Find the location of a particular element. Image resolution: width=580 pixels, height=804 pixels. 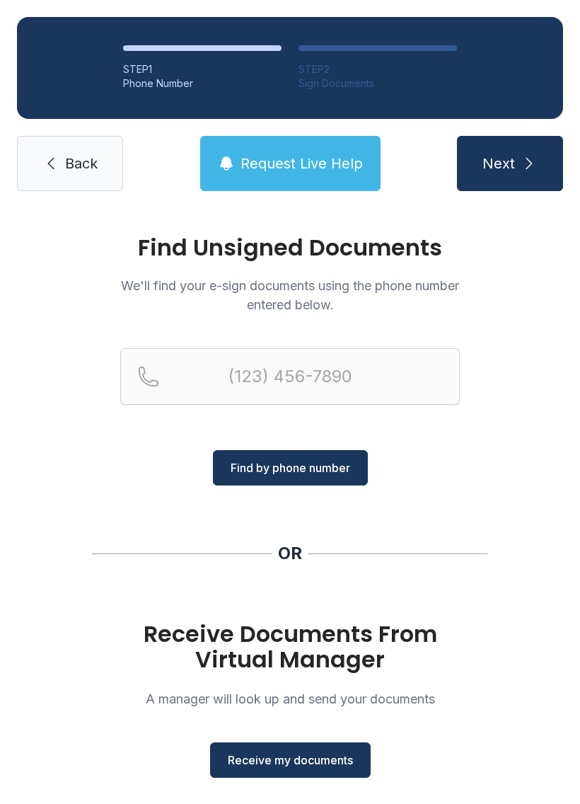

span: Next is located at coordinates (499, 163).